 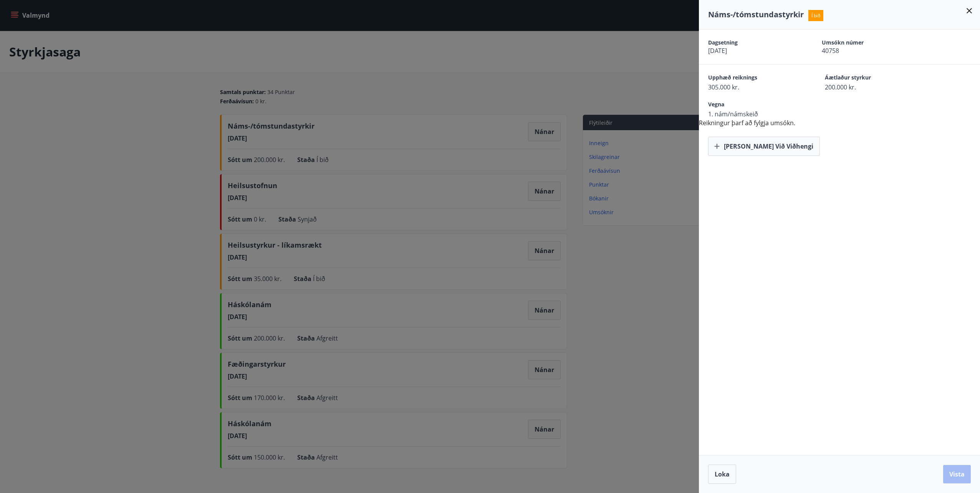 What do you see at coordinates (722, 475) in the screenshot?
I see `button: Loka` at bounding box center [722, 475].